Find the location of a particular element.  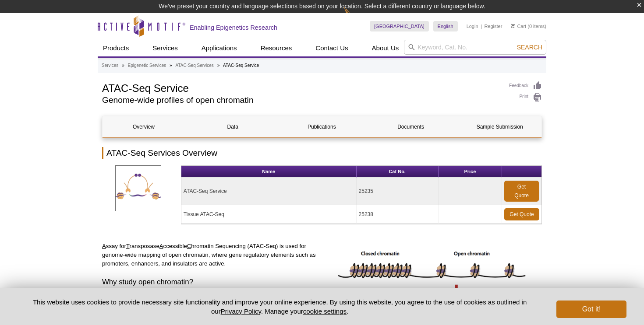

h1: ATAC-Seq Service is located at coordinates (301, 88).